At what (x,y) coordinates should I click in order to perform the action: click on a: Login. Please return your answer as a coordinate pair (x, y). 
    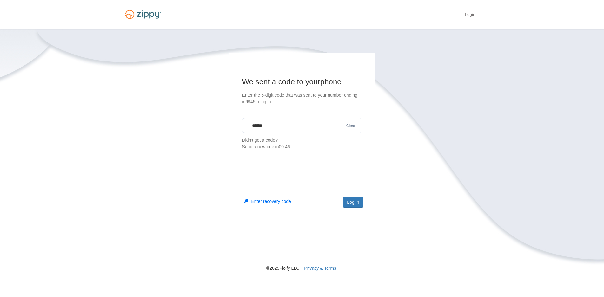
    Looking at the image, I should click on (470, 15).